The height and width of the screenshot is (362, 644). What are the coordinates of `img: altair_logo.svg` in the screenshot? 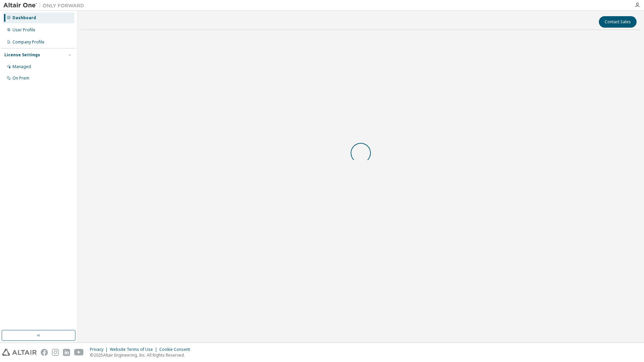 It's located at (19, 353).